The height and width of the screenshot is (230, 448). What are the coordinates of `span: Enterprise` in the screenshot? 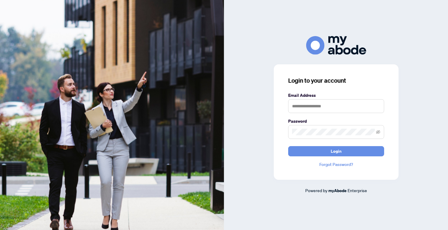 It's located at (357, 190).